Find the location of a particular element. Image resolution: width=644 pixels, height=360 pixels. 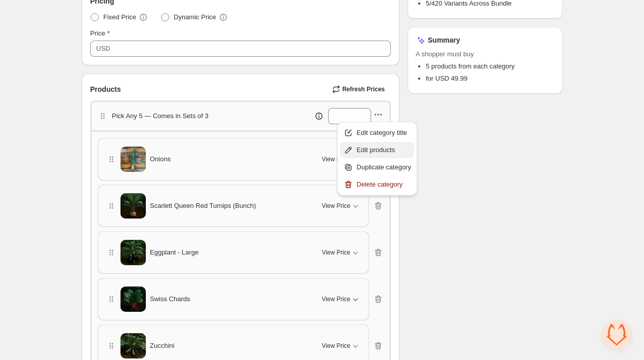

span: Products is located at coordinates (105, 89).